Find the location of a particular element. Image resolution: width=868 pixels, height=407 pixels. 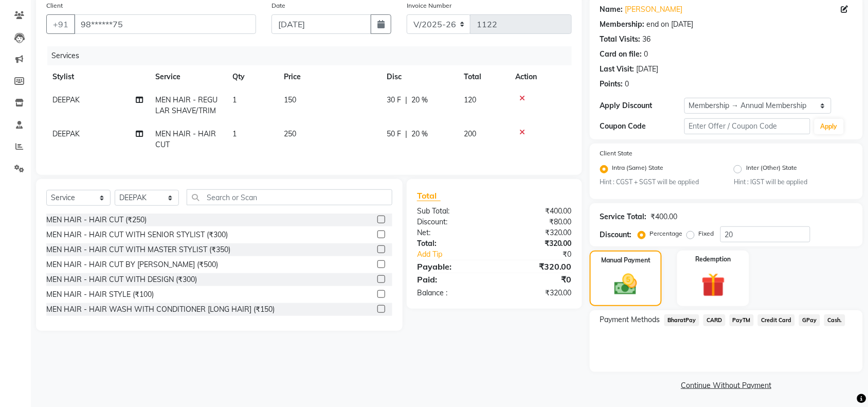

div: Services is located at coordinates (313, 56).